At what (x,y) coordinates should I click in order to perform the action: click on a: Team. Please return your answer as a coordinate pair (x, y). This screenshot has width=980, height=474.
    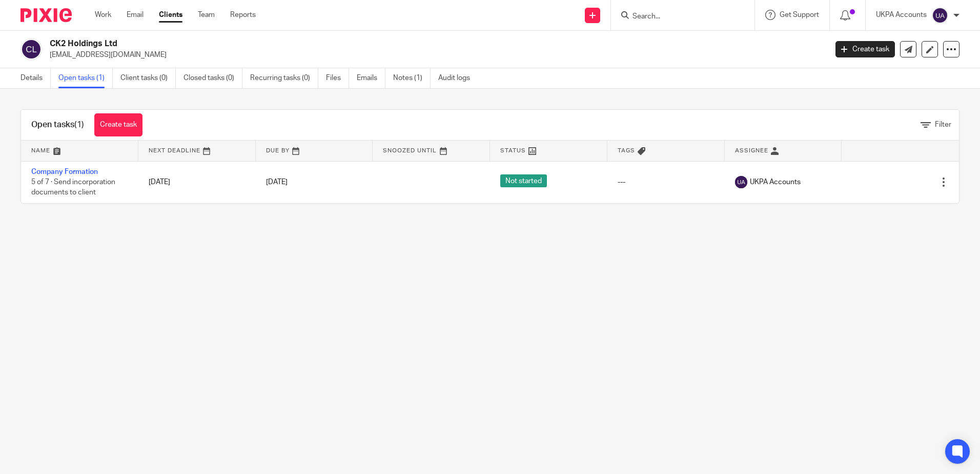
    Looking at the image, I should click on (206, 15).